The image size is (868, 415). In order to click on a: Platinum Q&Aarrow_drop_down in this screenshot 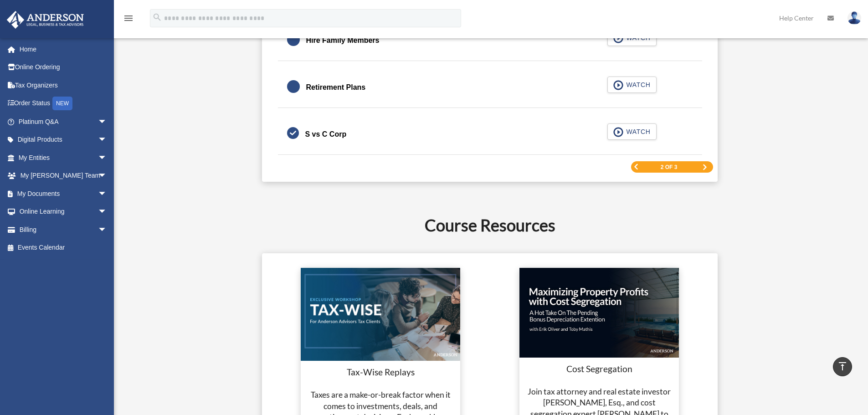, I will do `click(64, 122)`.